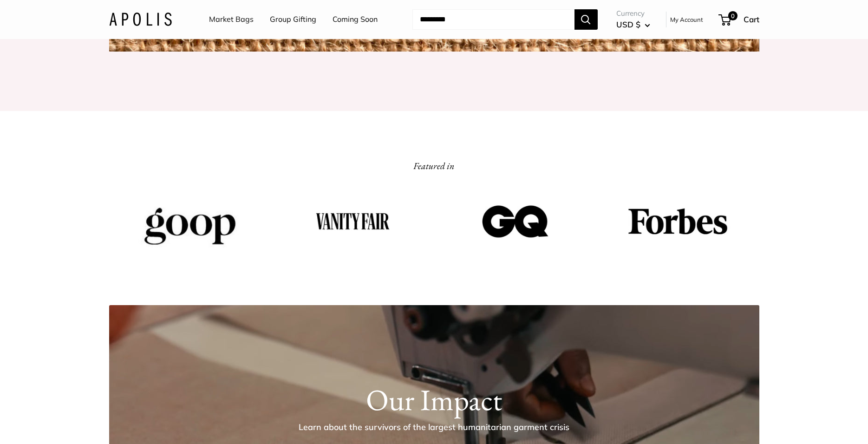 This screenshot has width=868, height=444. What do you see at coordinates (434, 427) in the screenshot?
I see `p: Learn about the survivors of the largest humanitarian garment crisis` at bounding box center [434, 427].